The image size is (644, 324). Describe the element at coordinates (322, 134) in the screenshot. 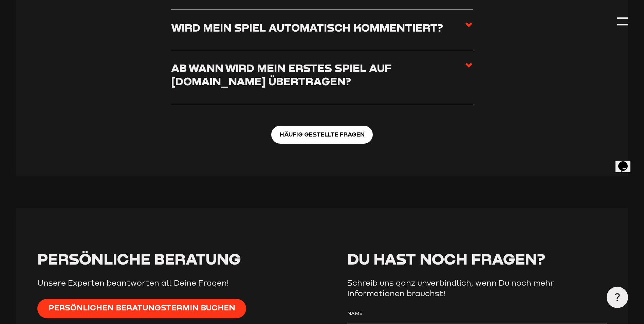

I see `a: Häufig gestellte Fragen` at that location.